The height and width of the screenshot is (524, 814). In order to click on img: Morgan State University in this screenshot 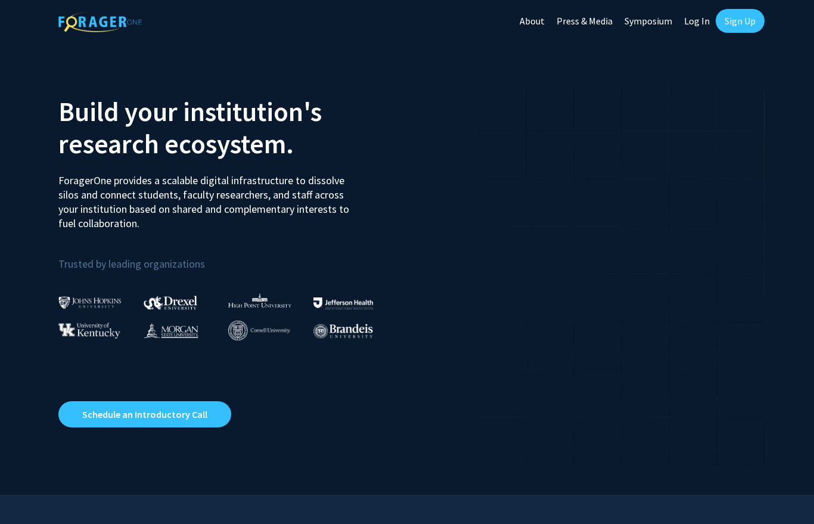, I will do `click(171, 330)`.